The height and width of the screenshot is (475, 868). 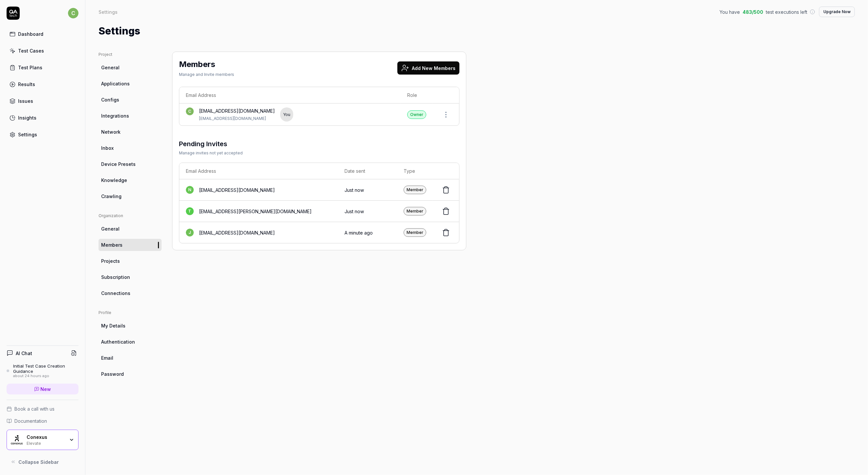 I want to click on button: c, so click(x=73, y=13).